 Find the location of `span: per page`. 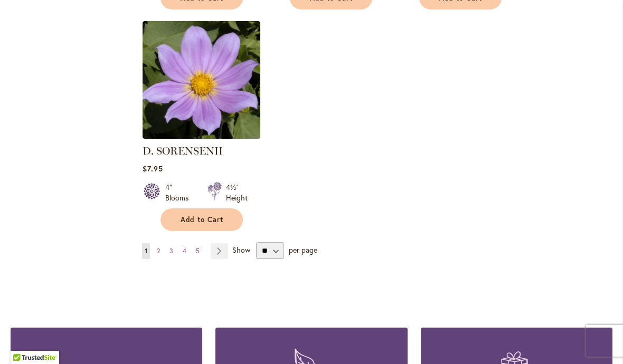

span: per page is located at coordinates (303, 250).